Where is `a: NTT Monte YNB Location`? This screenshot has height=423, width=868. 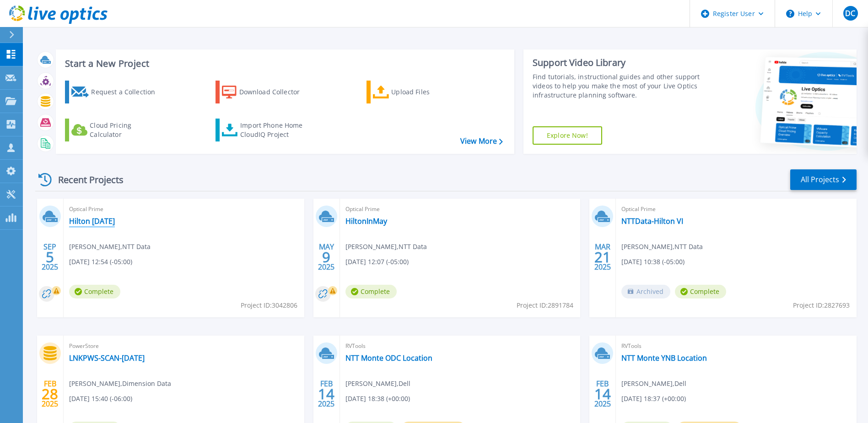 a: NTT Monte YNB Location is located at coordinates (664, 358).